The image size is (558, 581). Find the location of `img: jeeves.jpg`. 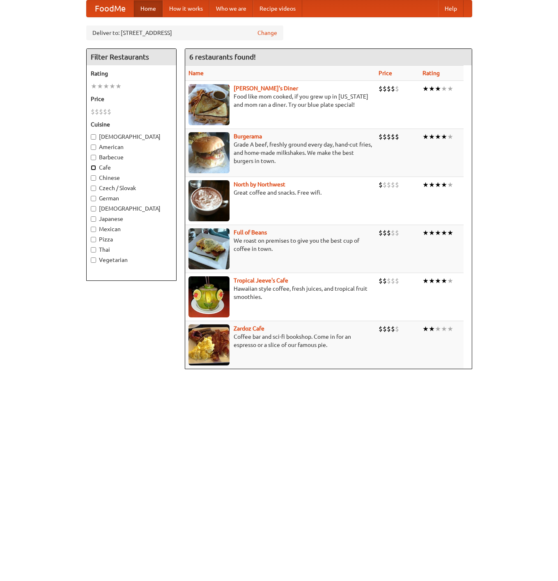

img: jeeves.jpg is located at coordinates (209, 297).